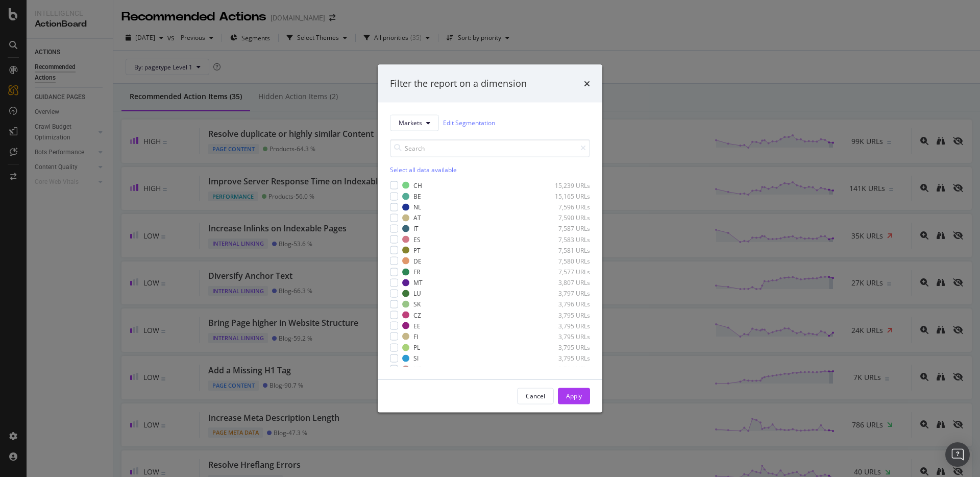 Image resolution: width=980 pixels, height=477 pixels. Describe the element at coordinates (587, 83) in the screenshot. I see `div: times` at that location.